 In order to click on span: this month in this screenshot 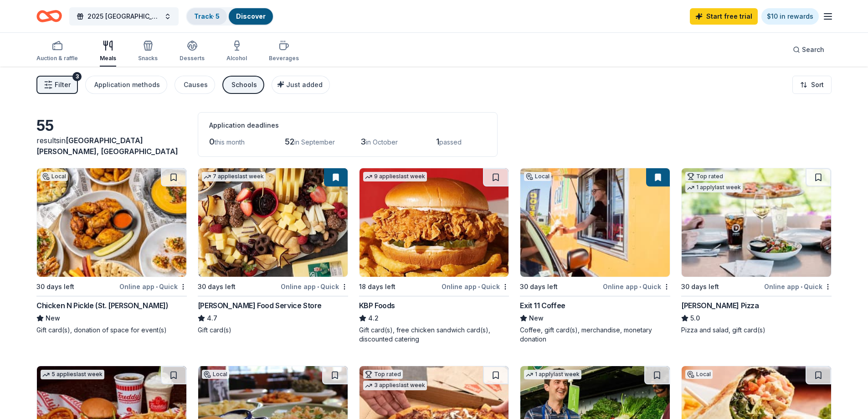, I will do `click(229, 141)`.